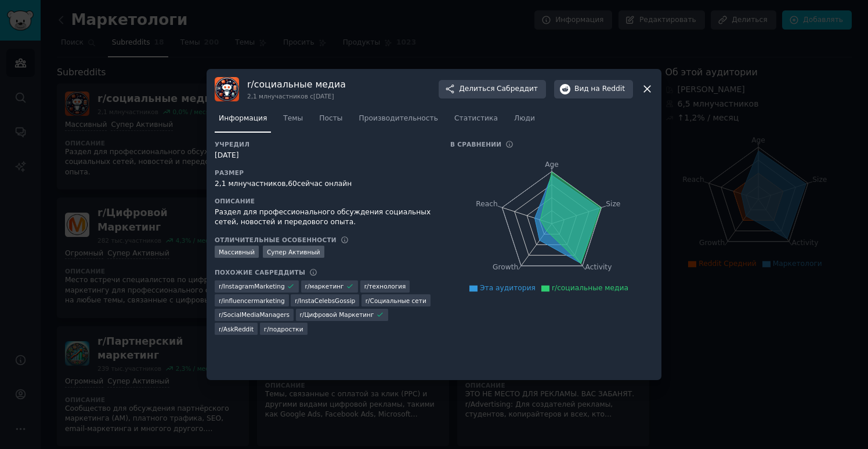  I want to click on font: Учредил, so click(232, 144).